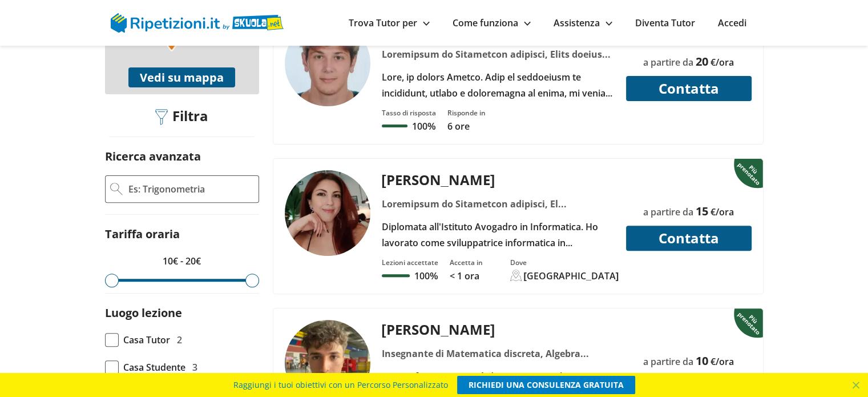 This screenshot has width=868, height=397. What do you see at coordinates (466, 262) in the screenshot?
I see `div: Accetta in` at bounding box center [466, 262].